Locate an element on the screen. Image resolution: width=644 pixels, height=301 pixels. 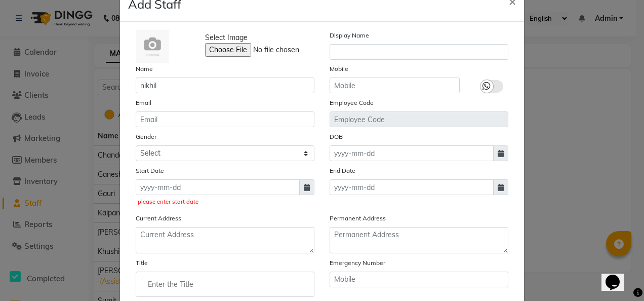
input: Select Image is located at coordinates (274, 50).